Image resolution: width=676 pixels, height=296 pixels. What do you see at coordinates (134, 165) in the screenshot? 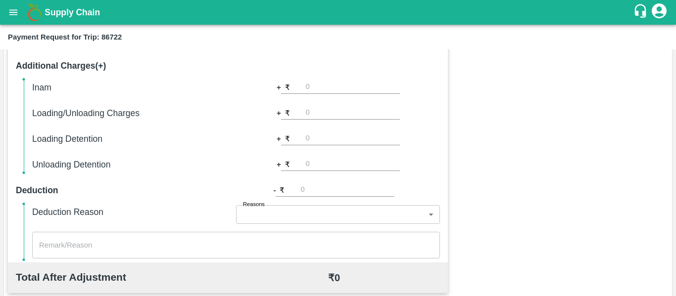
I see `h6: Unloading Detention` at bounding box center [134, 165].